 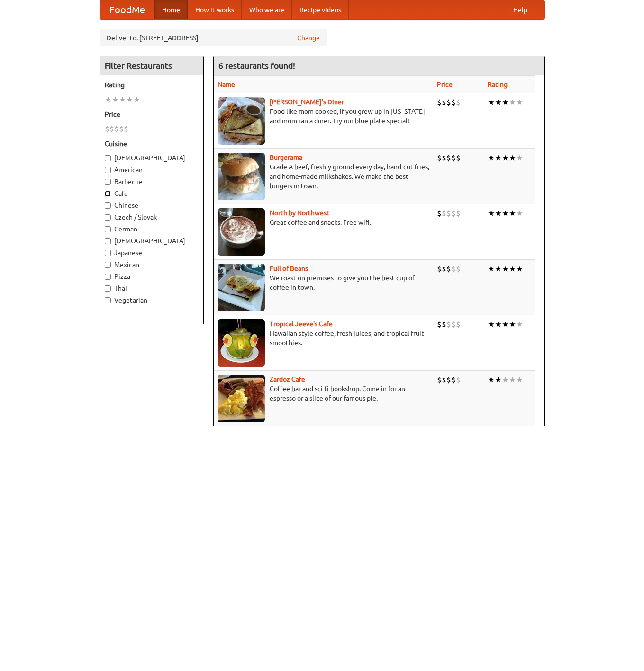 What do you see at coordinates (287, 379) in the screenshot?
I see `a: Zardoz Cafe` at bounding box center [287, 379].